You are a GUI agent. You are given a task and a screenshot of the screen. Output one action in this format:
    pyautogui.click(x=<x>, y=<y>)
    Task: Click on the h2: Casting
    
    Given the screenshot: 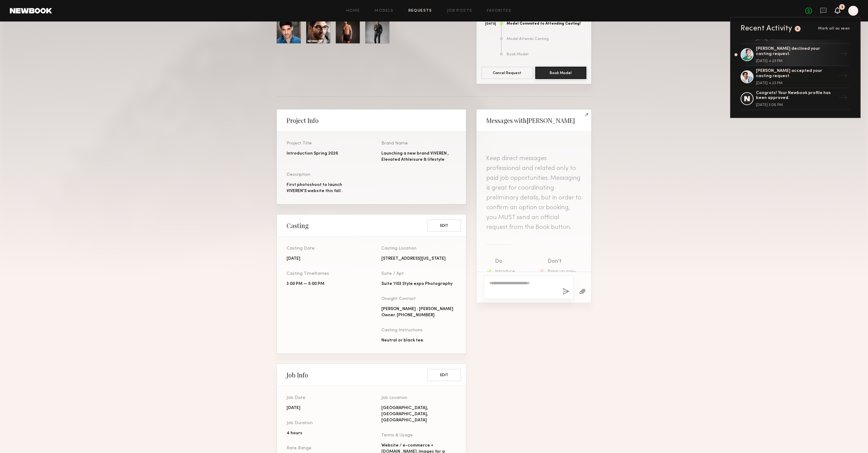 What is the action you would take?
    pyautogui.click(x=297, y=226)
    